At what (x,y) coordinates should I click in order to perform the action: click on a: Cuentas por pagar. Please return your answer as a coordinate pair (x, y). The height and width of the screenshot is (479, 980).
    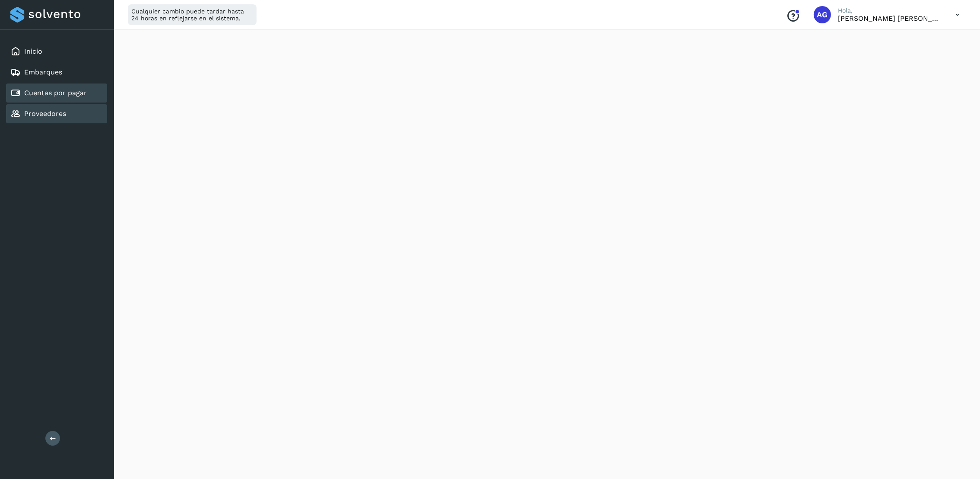
    Looking at the image, I should click on (55, 93).